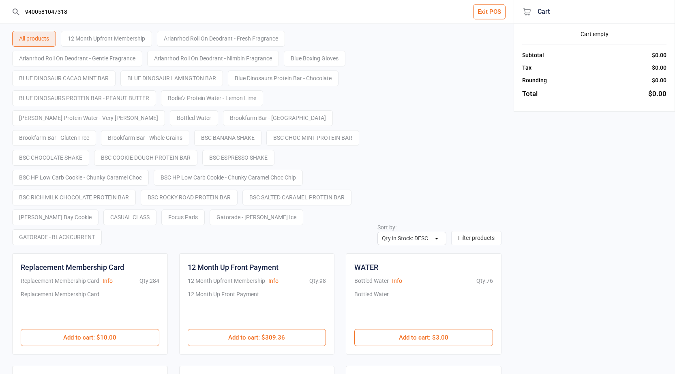 The width and height of the screenshot is (675, 374). What do you see at coordinates (315, 58) in the screenshot?
I see `div: Blue Boxing Gloves` at bounding box center [315, 58].